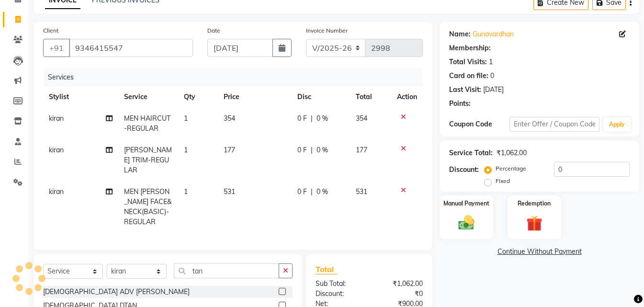  I want to click on div: Last Visit:, so click(465, 90).